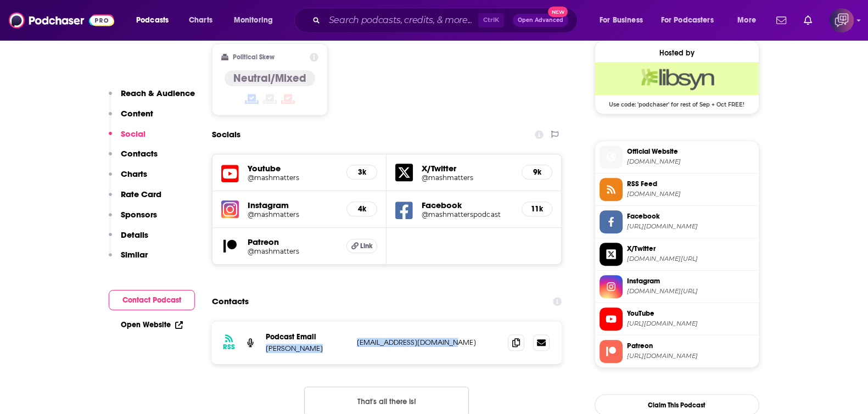  Describe the element at coordinates (468, 168) in the screenshot. I see `h5: X/Twitter` at that location.